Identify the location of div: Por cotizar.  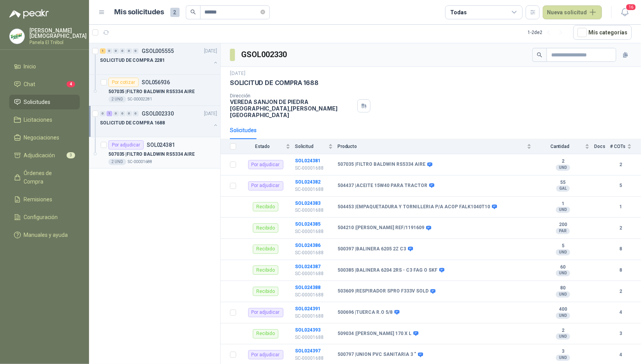
(123, 82).